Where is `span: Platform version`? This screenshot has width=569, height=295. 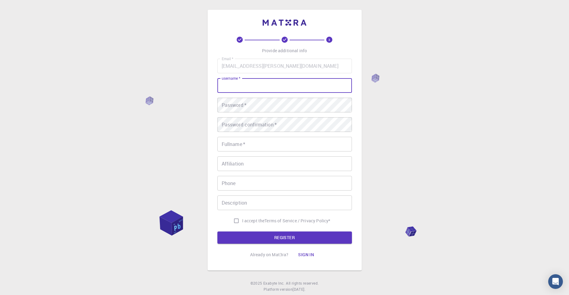 span: Platform version is located at coordinates (278, 290).